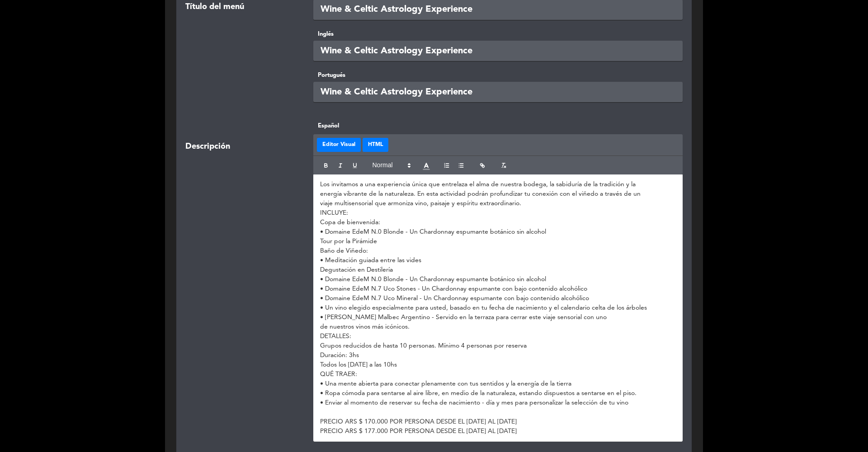  What do you see at coordinates (498, 251) in the screenshot?
I see `p: Baño de Viñedo:` at bounding box center [498, 251].